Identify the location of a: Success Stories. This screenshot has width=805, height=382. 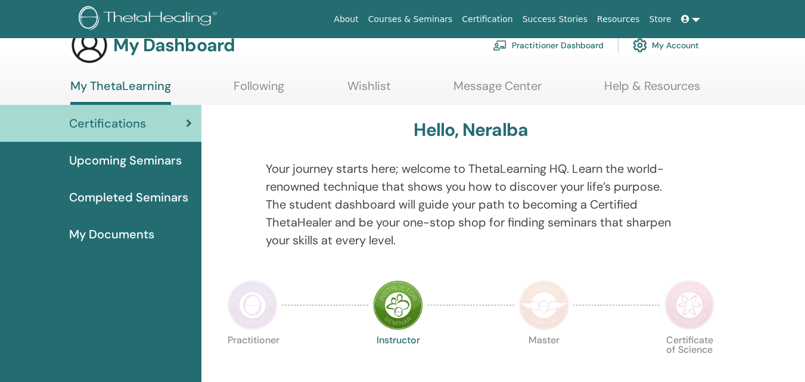
(555, 19).